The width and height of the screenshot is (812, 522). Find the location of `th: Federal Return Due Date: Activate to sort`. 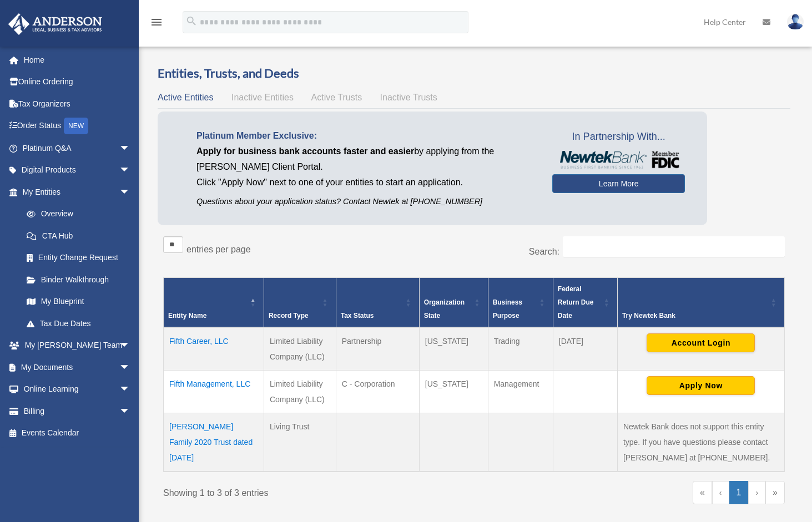

th: Federal Return Due Date: Activate to sort is located at coordinates (585, 302).